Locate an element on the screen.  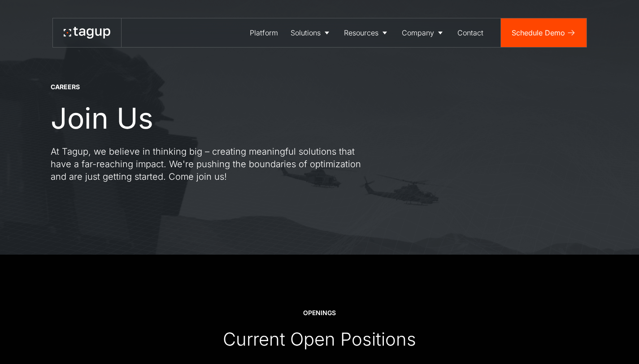
a: Solutions is located at coordinates (311, 33).